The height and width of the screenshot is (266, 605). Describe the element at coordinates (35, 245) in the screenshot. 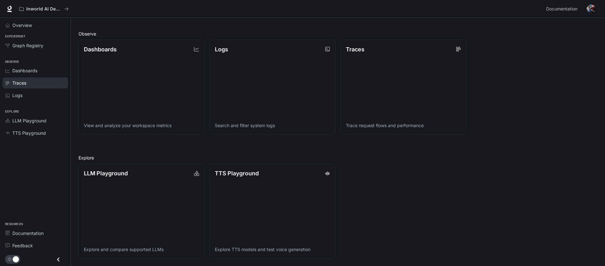

I see `a: Feedback` at that location.